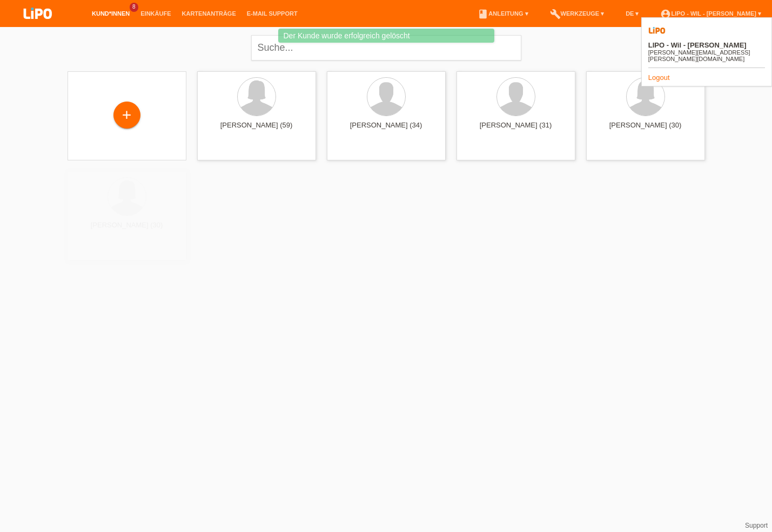  What do you see at coordinates (134, 7) in the screenshot?
I see `span: 8` at bounding box center [134, 7].